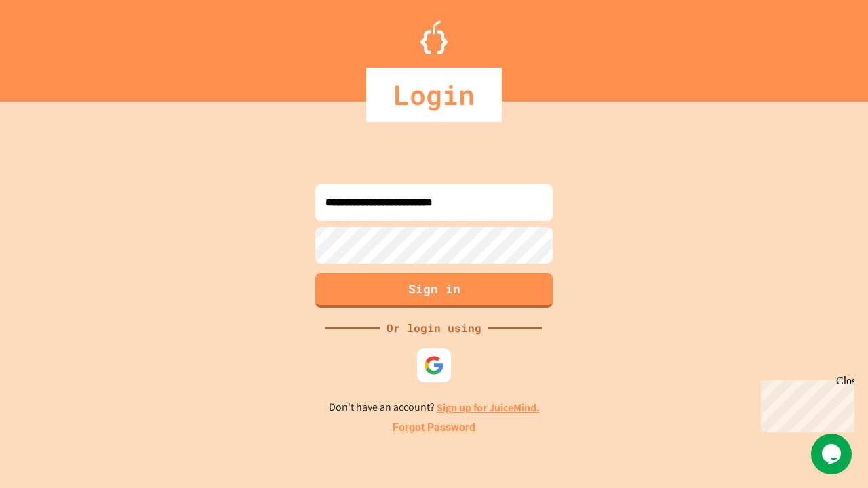 The height and width of the screenshot is (488, 868). Describe the element at coordinates (434, 365) in the screenshot. I see `img: google-icon.svg` at that location.